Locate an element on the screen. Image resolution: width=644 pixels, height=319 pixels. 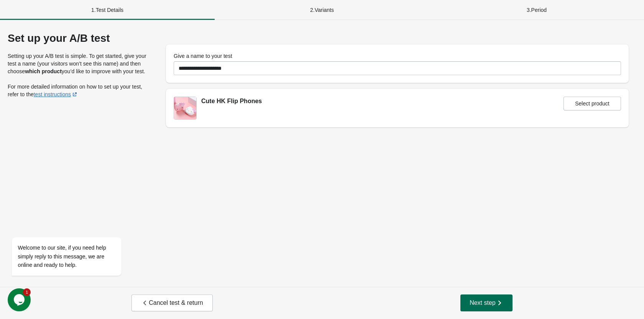
span: Cancel test & return is located at coordinates (171, 303).